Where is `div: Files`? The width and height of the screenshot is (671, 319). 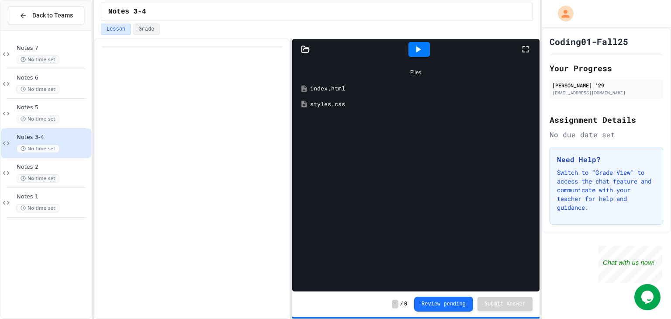
div: Files is located at coordinates (415, 72).